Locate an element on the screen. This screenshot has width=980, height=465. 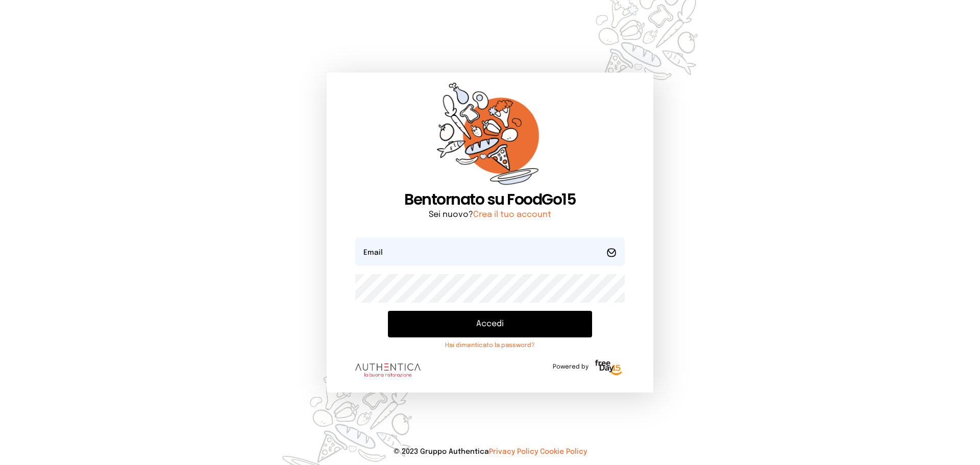
img: logo-freeday.3e08031.png is located at coordinates (608, 368).